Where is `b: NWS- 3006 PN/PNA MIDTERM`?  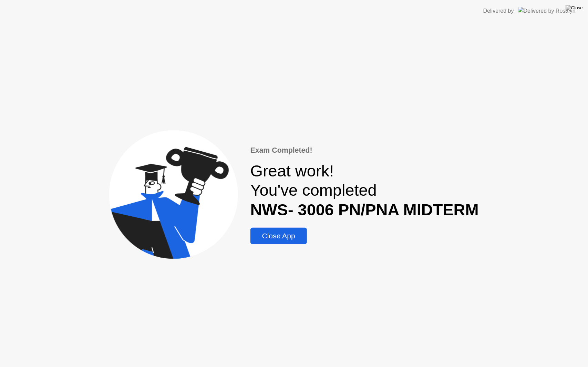 b: NWS- 3006 PN/PNA MIDTERM is located at coordinates (365, 210).